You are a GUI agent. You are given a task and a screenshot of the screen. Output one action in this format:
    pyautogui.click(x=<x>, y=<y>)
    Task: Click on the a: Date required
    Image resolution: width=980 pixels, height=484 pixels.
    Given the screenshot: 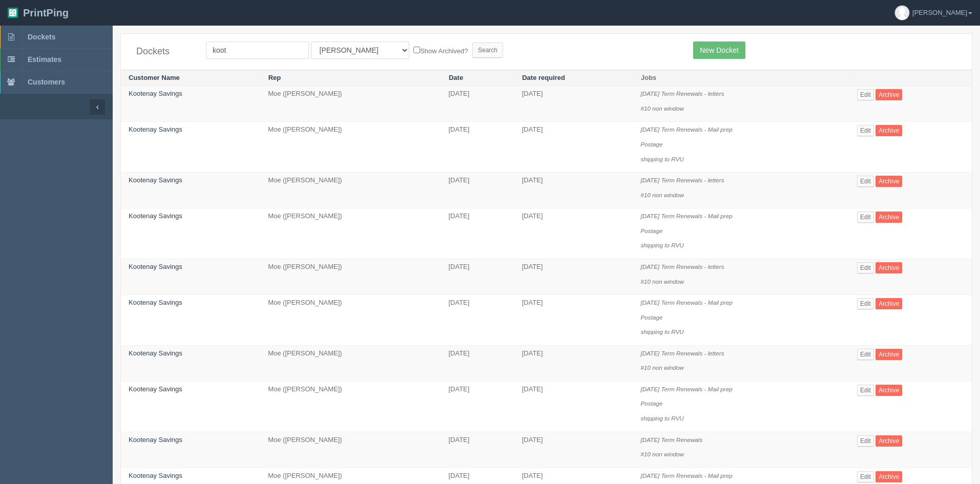 What is the action you would take?
    pyautogui.click(x=543, y=77)
    